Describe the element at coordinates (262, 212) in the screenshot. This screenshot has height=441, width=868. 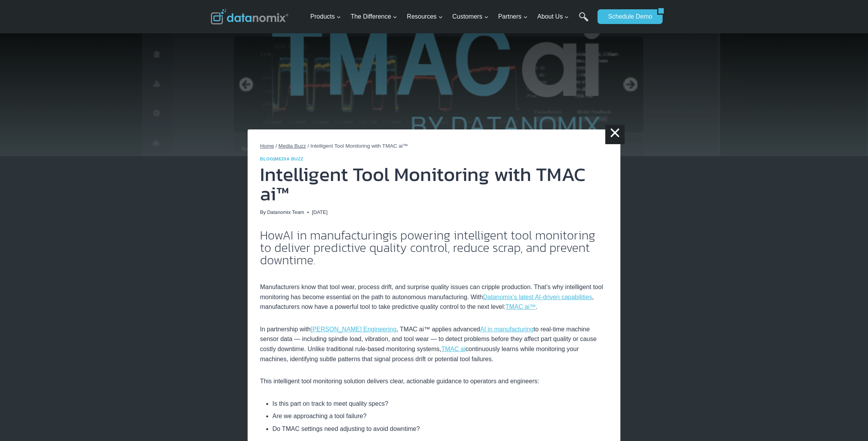
I see `span: By` at that location.